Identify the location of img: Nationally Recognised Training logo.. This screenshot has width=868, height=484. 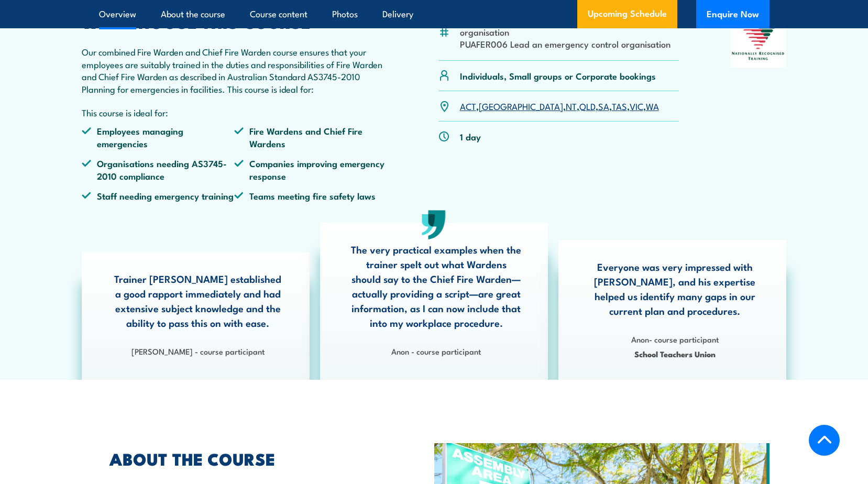
(758, 40).